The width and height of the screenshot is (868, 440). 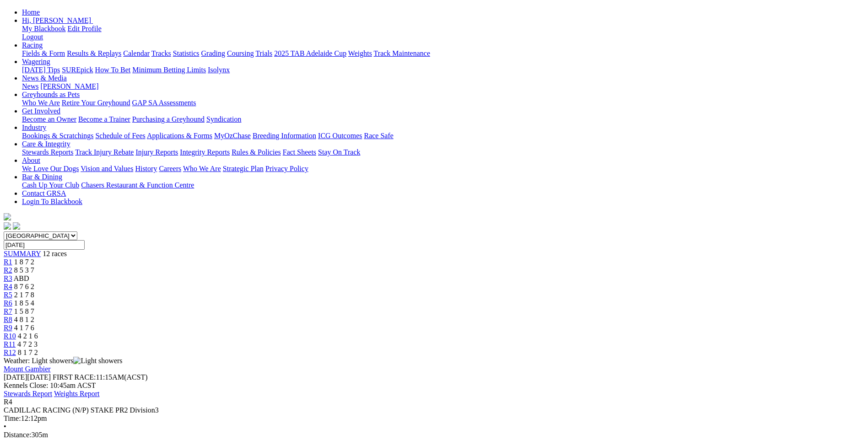 What do you see at coordinates (378, 136) in the screenshot?
I see `a: Race Safe` at bounding box center [378, 136].